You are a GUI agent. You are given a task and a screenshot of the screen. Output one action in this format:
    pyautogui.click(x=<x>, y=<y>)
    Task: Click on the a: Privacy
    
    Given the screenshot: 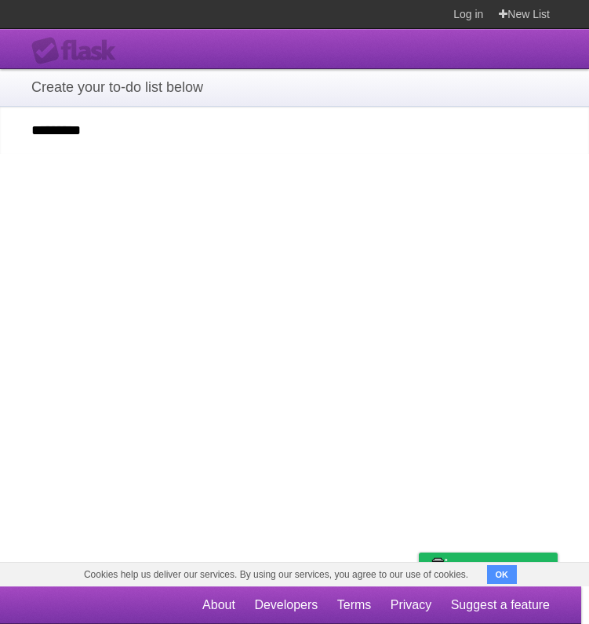 What is the action you would take?
    pyautogui.click(x=411, y=605)
    